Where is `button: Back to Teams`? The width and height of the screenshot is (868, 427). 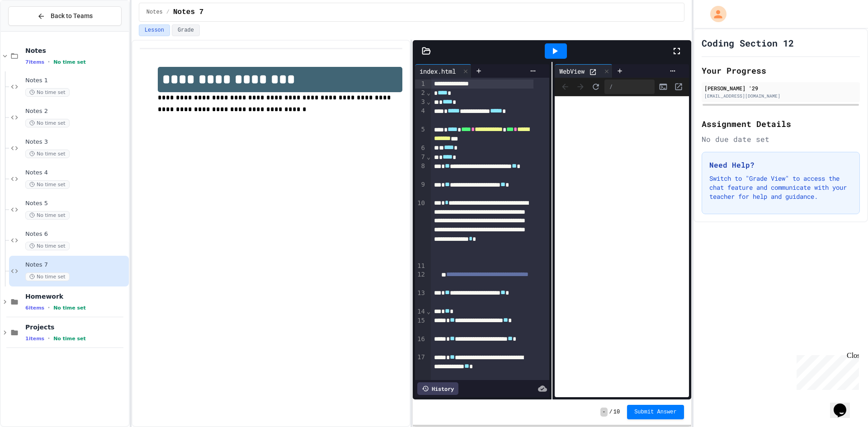
button: Back to Teams is located at coordinates (65, 16).